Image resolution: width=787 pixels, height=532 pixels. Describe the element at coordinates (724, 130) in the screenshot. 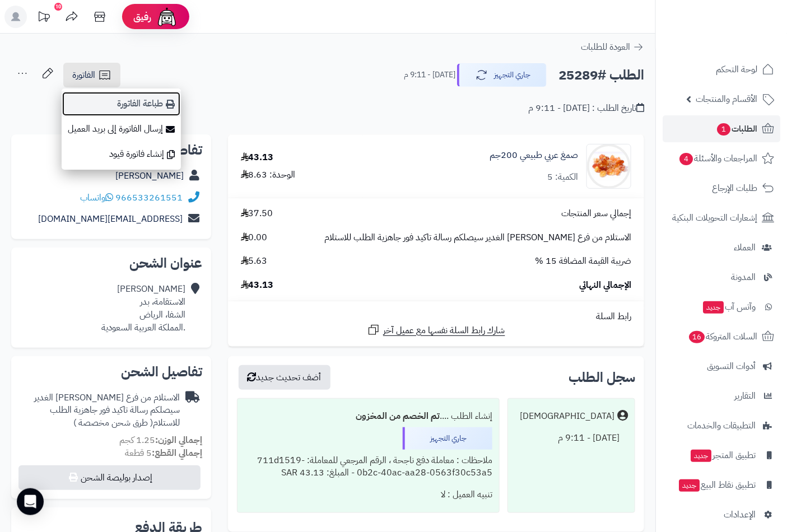

I see `span: 1` at that location.